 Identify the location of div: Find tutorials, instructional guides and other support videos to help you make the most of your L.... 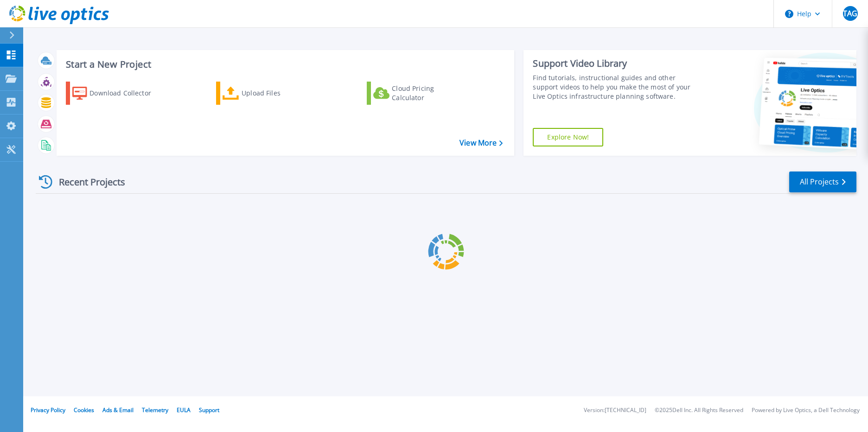
(618, 87).